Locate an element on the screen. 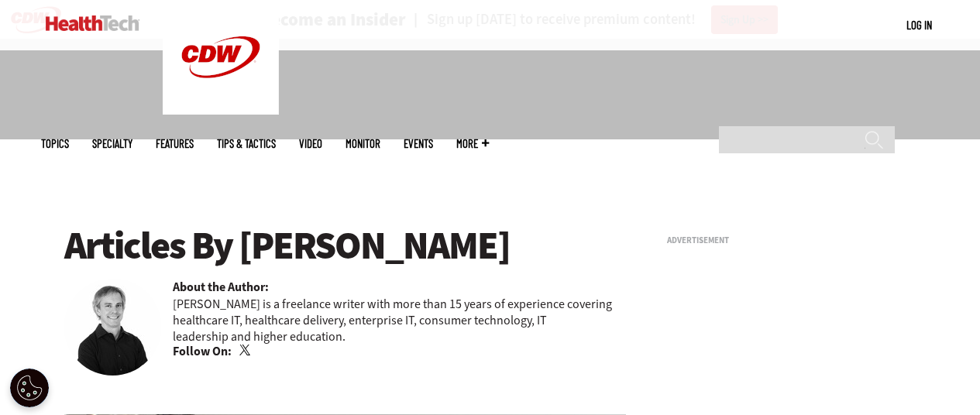  span: Topics is located at coordinates (55, 144).